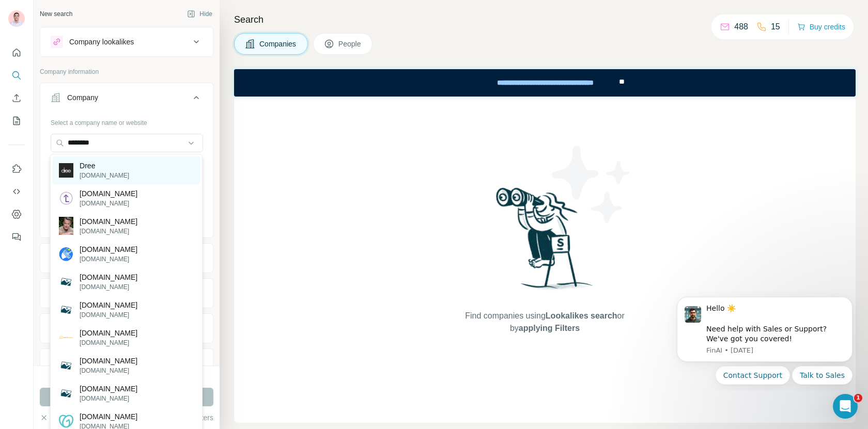 The width and height of the screenshot is (868, 429). I want to click on button: Hide, so click(200, 14).